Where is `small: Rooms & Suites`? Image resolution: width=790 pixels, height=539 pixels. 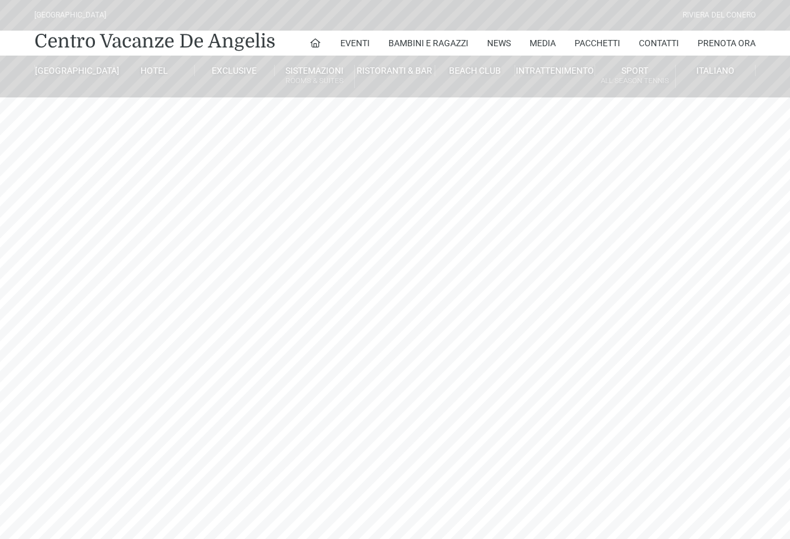
small: Rooms & Suites is located at coordinates (314, 81).